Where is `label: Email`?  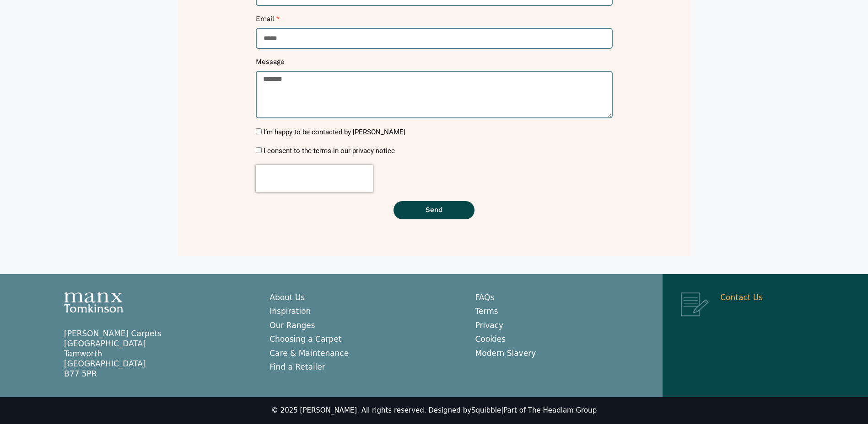 label: Email is located at coordinates (267, 21).